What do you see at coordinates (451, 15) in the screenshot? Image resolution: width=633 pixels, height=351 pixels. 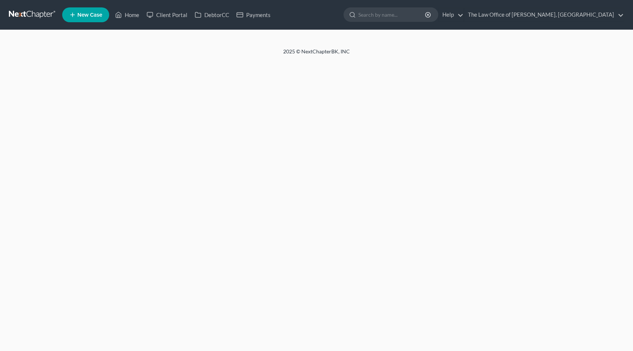 I see `a: Help` at bounding box center [451, 15].